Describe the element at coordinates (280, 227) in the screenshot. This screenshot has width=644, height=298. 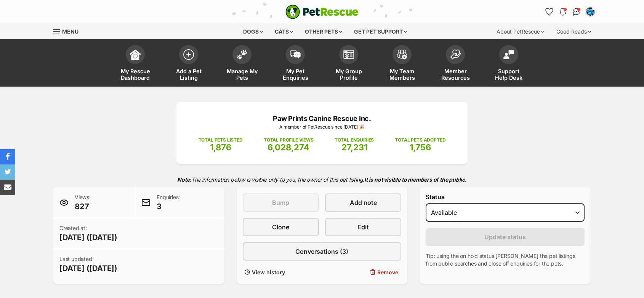
I see `span: Clone` at that location.